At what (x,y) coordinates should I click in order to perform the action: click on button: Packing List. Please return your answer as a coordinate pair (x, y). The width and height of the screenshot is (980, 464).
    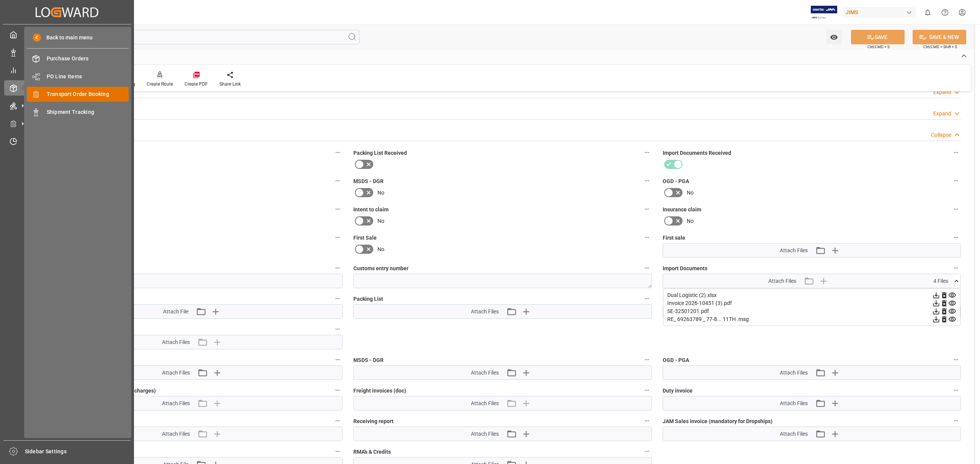
    Looking at the image, I should click on (647, 299).